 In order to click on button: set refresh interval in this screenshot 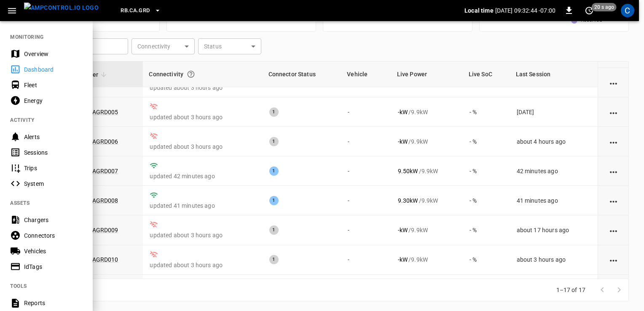, I will do `click(589, 11)`.